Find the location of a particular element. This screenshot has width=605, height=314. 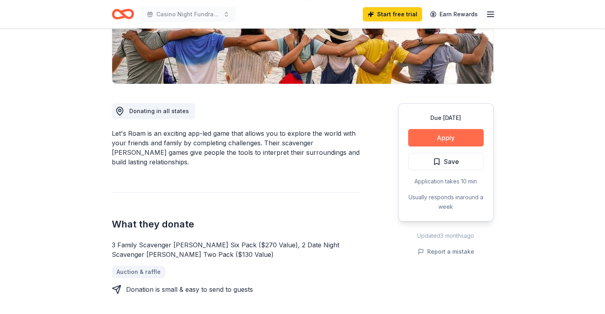

button: Casino Night Fundraiser is located at coordinates (188, 14).